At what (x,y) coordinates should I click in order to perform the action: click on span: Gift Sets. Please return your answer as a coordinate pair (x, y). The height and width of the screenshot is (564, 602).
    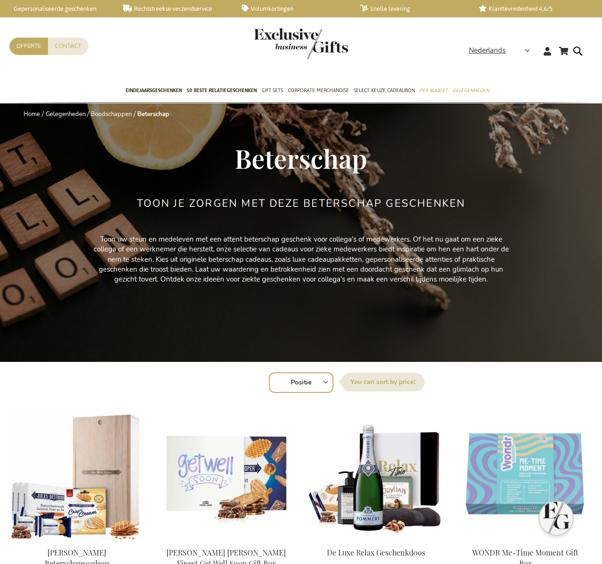
    Looking at the image, I should click on (272, 90).